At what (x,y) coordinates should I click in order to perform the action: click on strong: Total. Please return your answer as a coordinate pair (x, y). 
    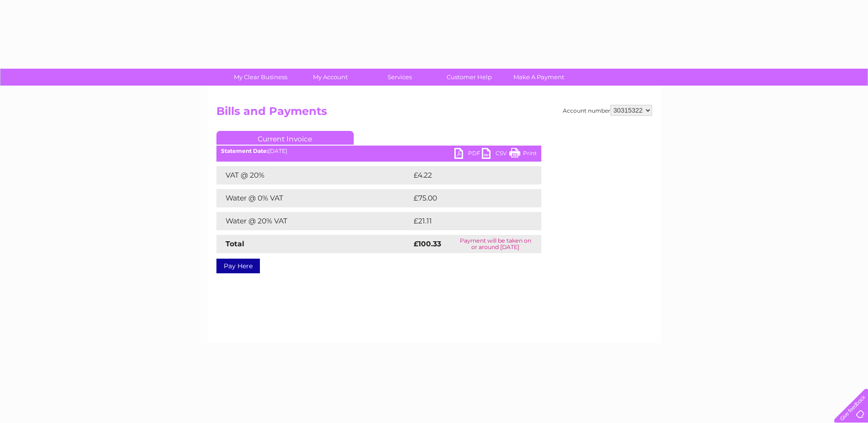
    Looking at the image, I should click on (235, 244).